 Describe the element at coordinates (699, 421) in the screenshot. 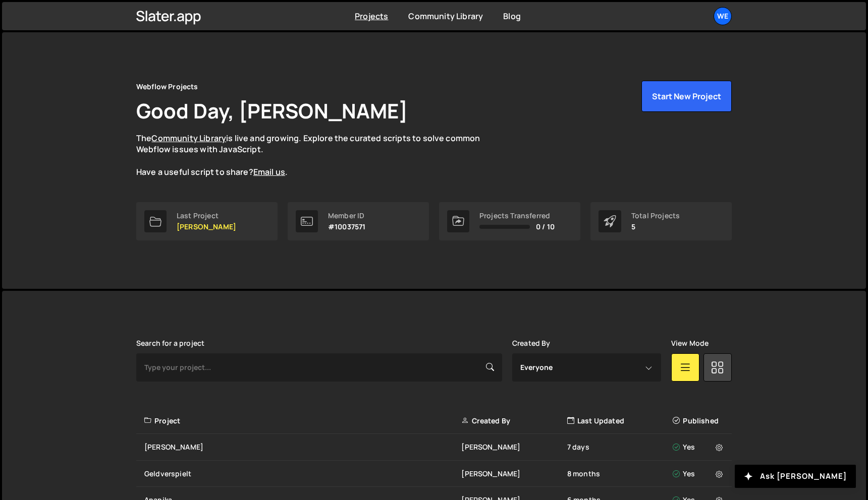

I see `div: Published` at that location.